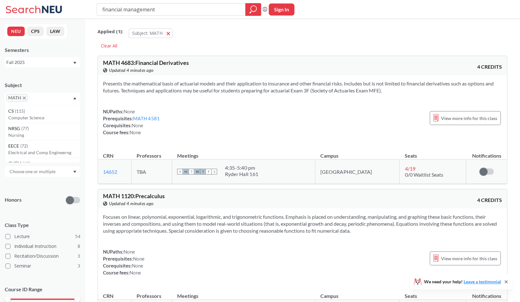  I want to click on input: Class, professor, course number, "phrase", so click(171, 10).